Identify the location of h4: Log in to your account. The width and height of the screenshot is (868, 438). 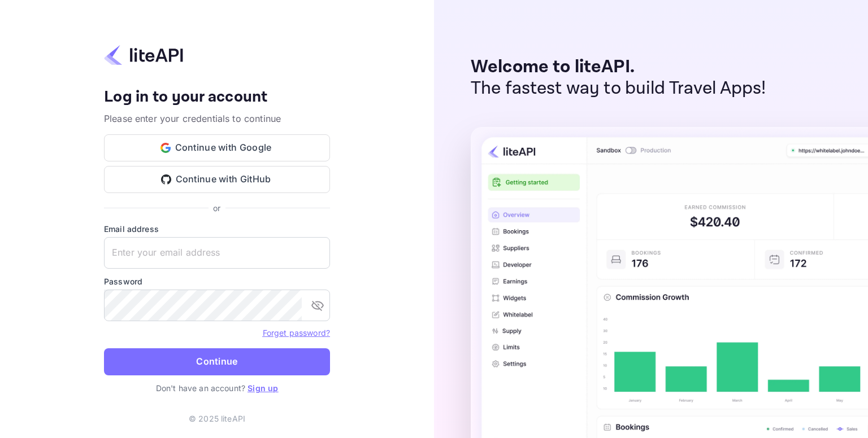
(217, 97).